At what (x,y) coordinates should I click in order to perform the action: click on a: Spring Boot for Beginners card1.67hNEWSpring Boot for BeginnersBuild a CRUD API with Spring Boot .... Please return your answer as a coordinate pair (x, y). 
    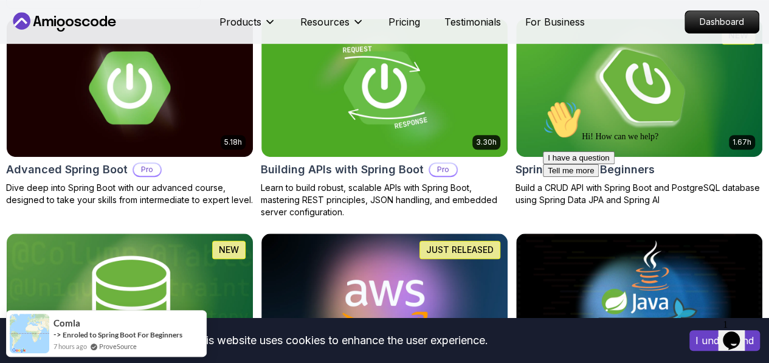
    Looking at the image, I should click on (639, 112).